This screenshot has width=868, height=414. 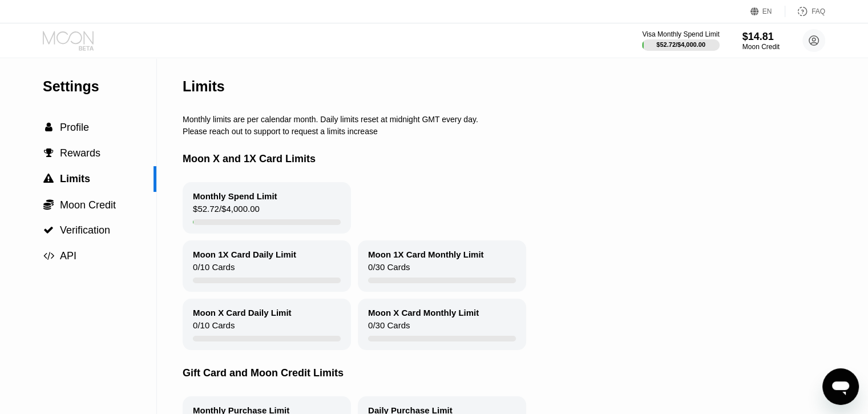 What do you see at coordinates (426, 254) in the screenshot?
I see `div: Moon 1X Card Monthly Limit` at bounding box center [426, 254].